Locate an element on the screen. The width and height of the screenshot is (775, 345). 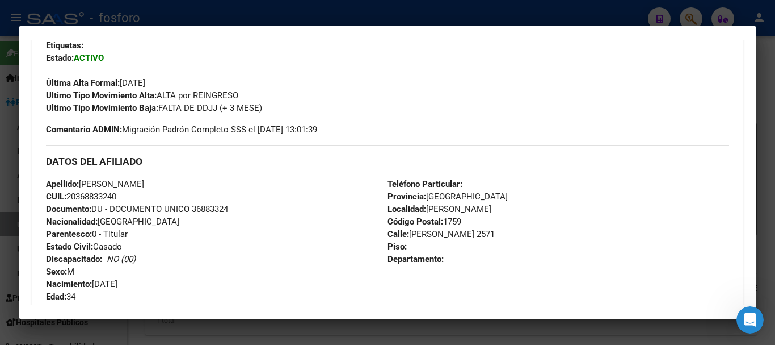
strong: Estado: is located at coordinates (60, 58).